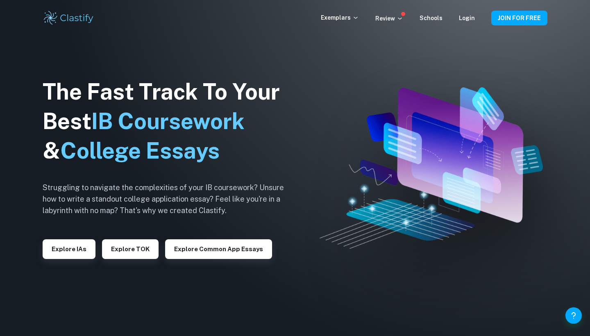  I want to click on a: JOIN FOR FREE, so click(519, 18).